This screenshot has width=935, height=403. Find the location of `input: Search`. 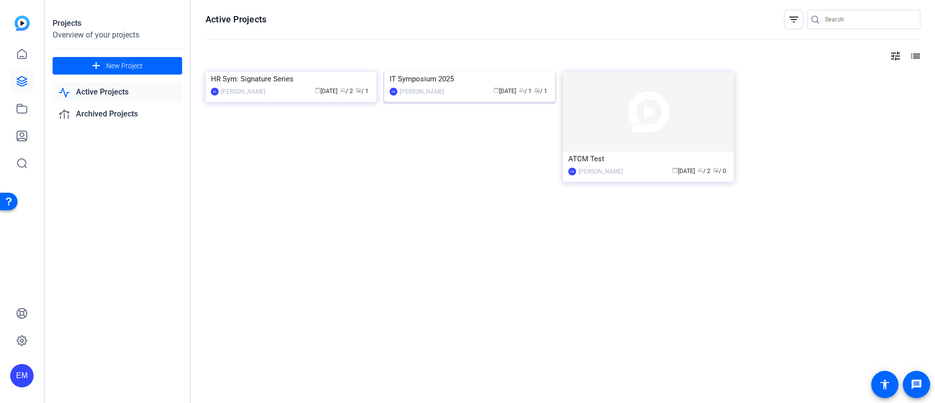

input: Search is located at coordinates (869, 19).